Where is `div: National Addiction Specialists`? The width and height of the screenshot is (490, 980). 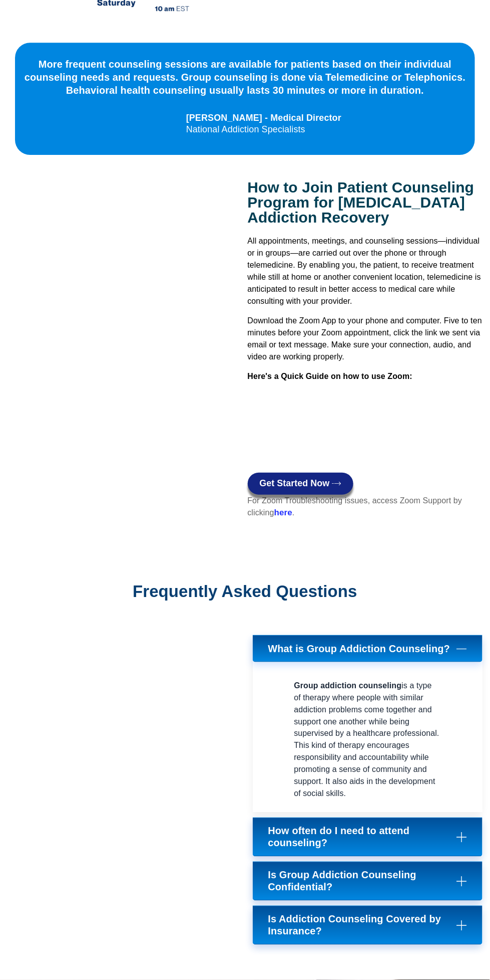 div: National Addiction Specialists is located at coordinates (264, 130).